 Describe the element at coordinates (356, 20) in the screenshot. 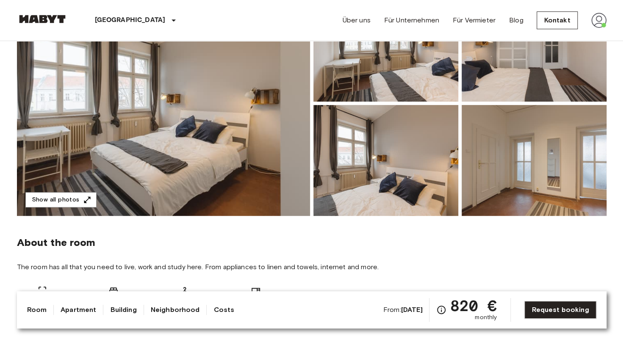

I see `a: Über uns` at that location.